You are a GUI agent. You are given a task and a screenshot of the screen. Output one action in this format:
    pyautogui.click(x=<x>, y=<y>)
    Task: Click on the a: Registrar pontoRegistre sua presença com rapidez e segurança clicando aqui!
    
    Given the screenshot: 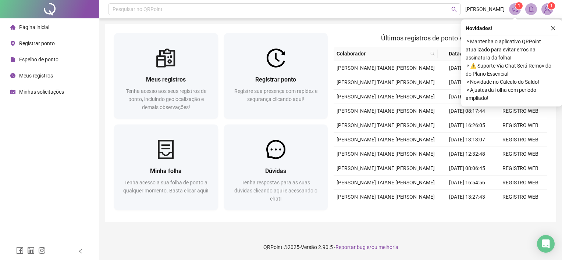 What is the action you would take?
    pyautogui.click(x=276, y=76)
    